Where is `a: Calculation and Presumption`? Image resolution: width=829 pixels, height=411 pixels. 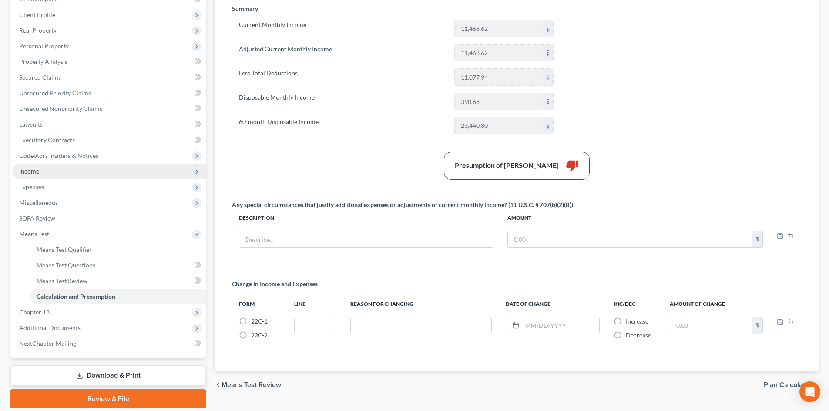
a: Calculation and Presumption is located at coordinates (117, 297).